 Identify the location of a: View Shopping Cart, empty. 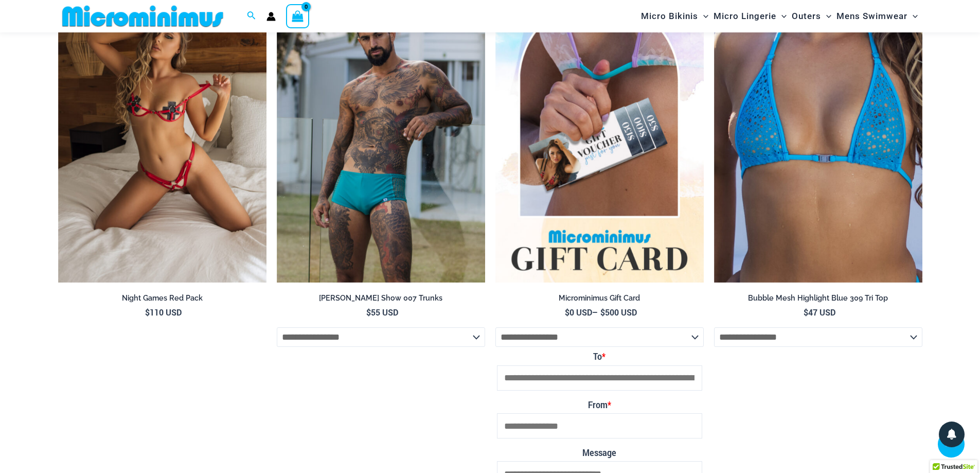
(298, 16).